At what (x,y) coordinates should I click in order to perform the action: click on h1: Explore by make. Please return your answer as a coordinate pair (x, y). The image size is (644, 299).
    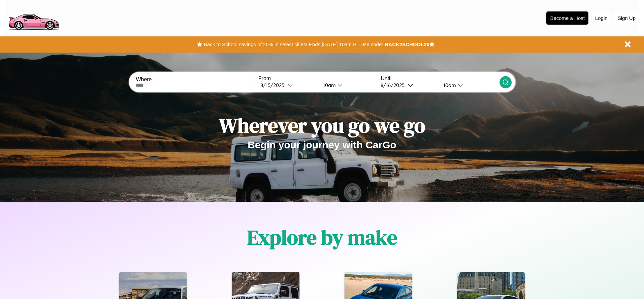
    Looking at the image, I should click on (322, 237).